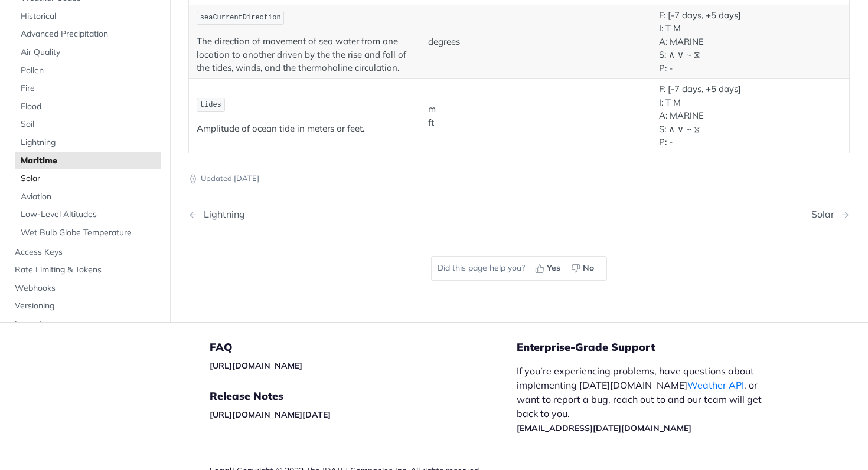 This screenshot has height=470, width=868. Describe the element at coordinates (88, 107) in the screenshot. I see `a: Flood` at that location.